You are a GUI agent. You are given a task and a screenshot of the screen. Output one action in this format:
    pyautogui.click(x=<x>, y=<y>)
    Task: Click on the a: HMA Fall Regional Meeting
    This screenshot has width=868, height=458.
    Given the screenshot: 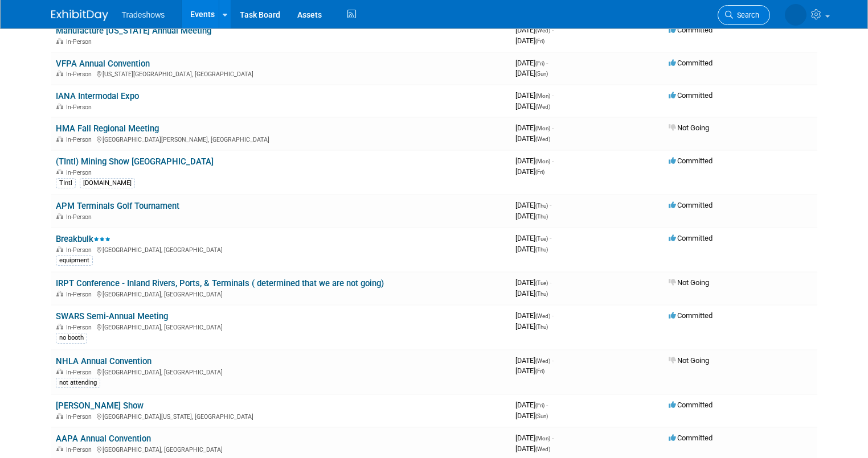 What is the action you would take?
    pyautogui.click(x=107, y=129)
    